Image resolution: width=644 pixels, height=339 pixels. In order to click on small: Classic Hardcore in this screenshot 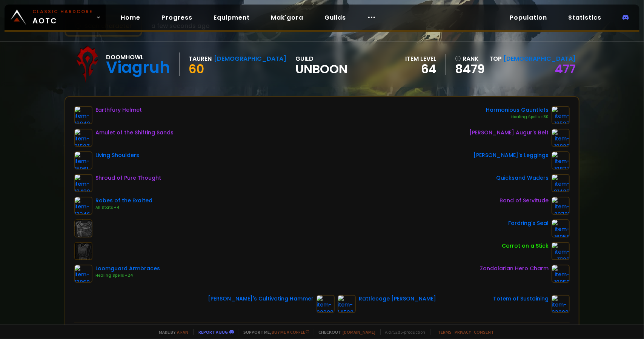, I will do `click(63, 11)`.